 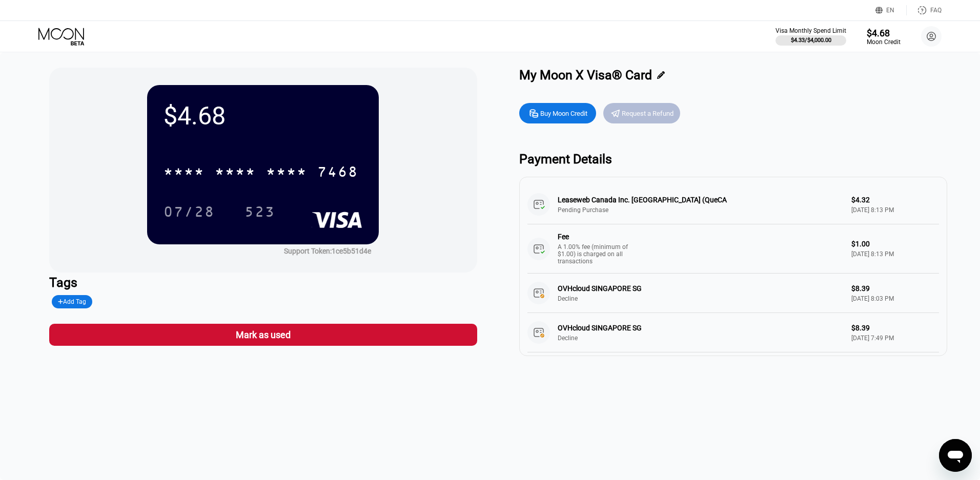 What do you see at coordinates (338, 173) in the screenshot?
I see `div: 7468` at bounding box center [338, 173].